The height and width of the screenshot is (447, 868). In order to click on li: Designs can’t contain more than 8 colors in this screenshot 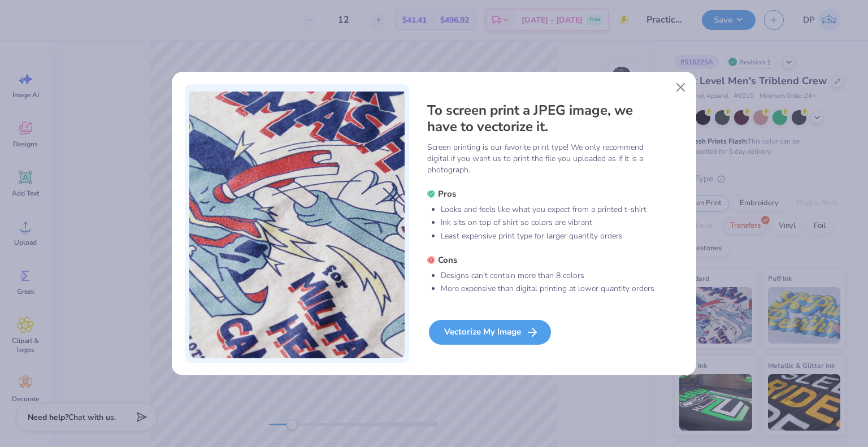, I will do `click(548, 276)`.